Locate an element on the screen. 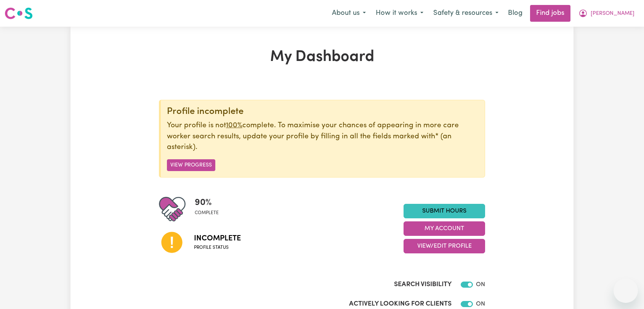 The height and width of the screenshot is (309, 644). a: Submit Hours is located at coordinates (444, 211).